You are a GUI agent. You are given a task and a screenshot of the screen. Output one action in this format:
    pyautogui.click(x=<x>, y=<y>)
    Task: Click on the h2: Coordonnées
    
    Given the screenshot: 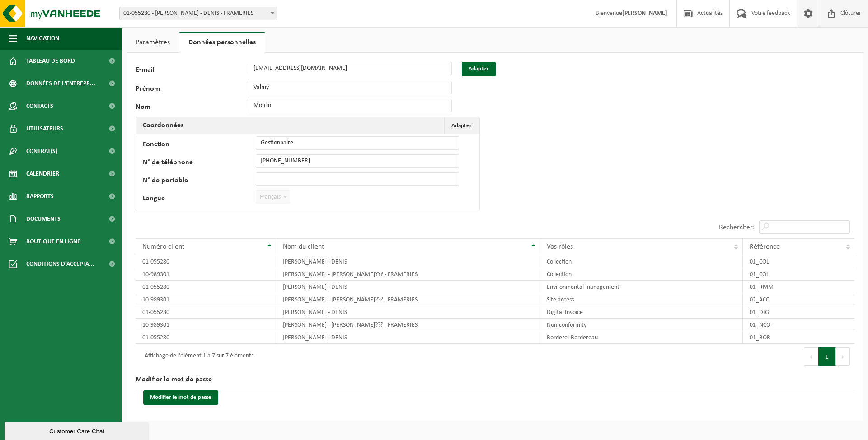 What is the action you would take?
    pyautogui.click(x=163, y=125)
    